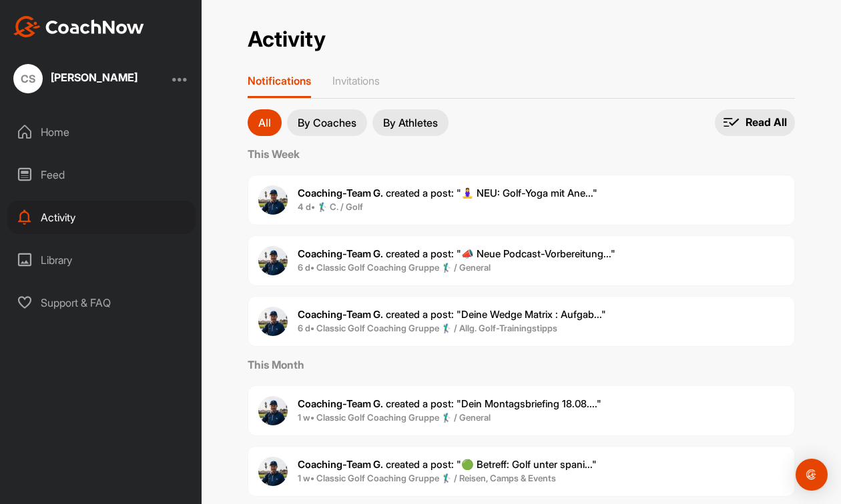  Describe the element at coordinates (452, 314) in the screenshot. I see `span: created a post : "Deine Wedge Matrix : Aufgab..."` at that location.